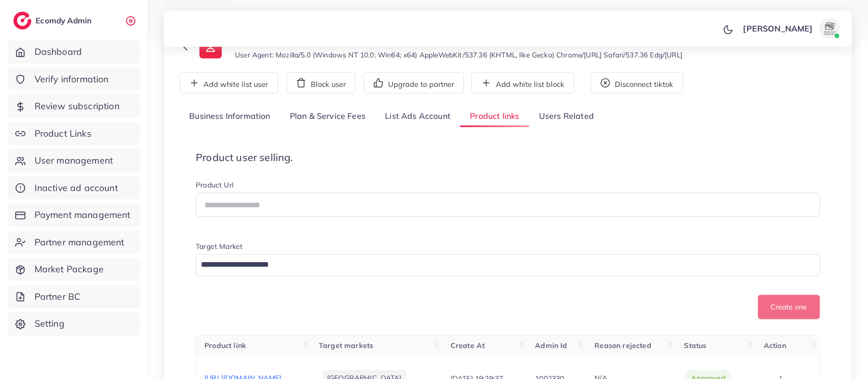  I want to click on span: Verify information, so click(72, 79).